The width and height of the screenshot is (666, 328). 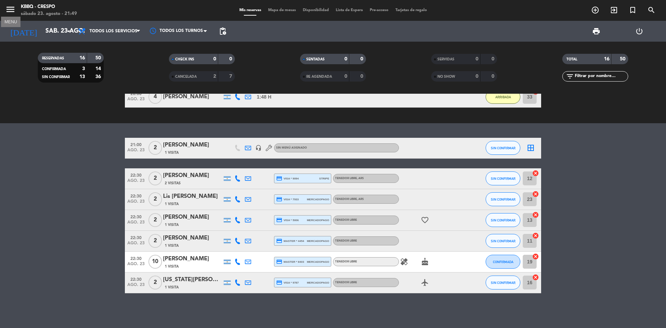 I want to click on button: ARRIBADA, so click(x=503, y=97).